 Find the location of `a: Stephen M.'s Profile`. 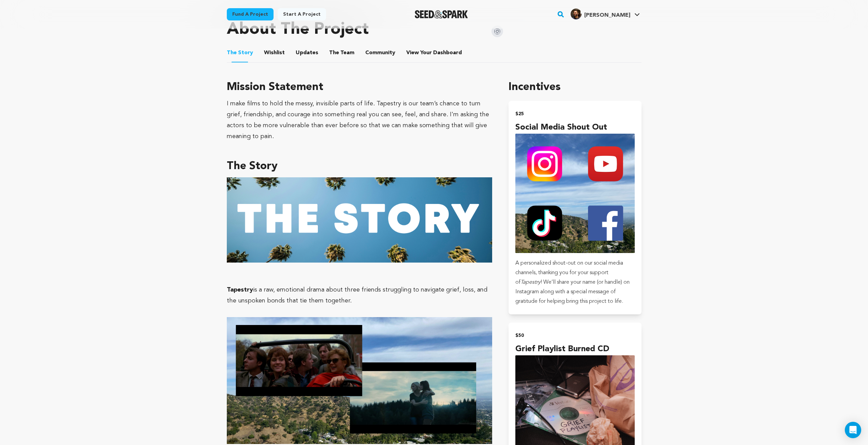

a: Stephen M.'s Profile is located at coordinates (605, 13).